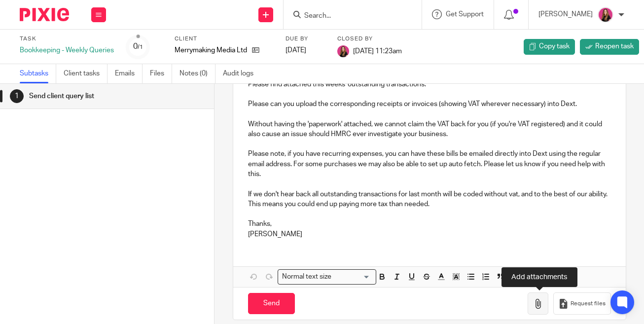 The image size is (644, 324). What do you see at coordinates (242, 74) in the screenshot?
I see `a: Audit logs` at bounding box center [242, 74].